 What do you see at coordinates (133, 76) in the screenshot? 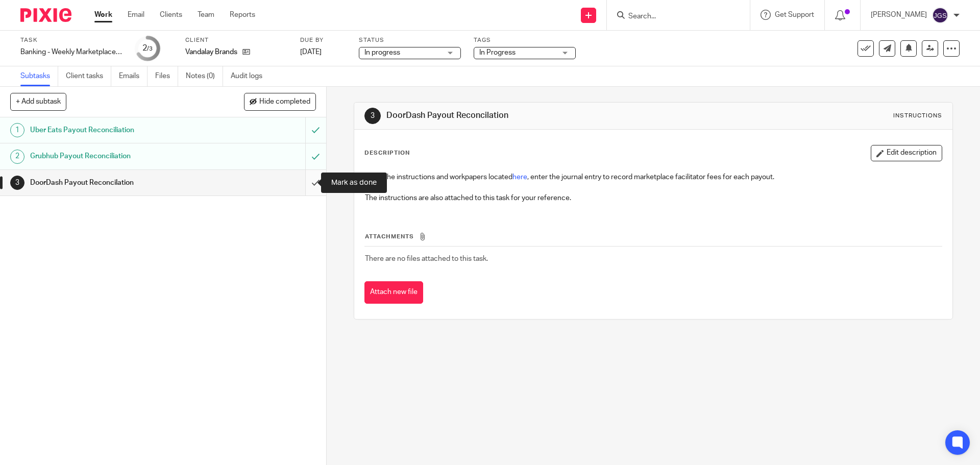
I see `a: Emails` at bounding box center [133, 76].